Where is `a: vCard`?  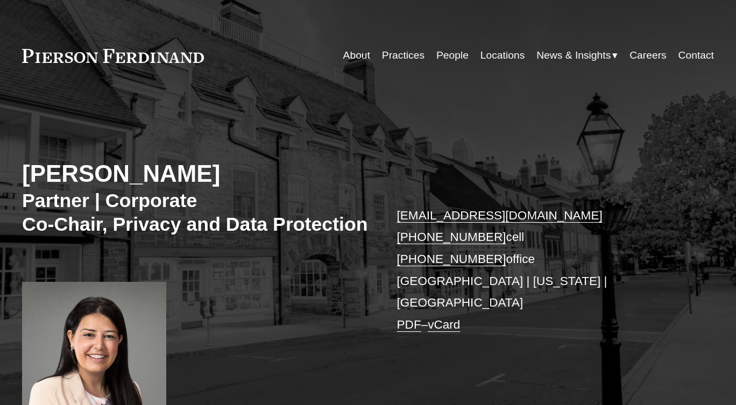
a: vCard is located at coordinates (444, 324).